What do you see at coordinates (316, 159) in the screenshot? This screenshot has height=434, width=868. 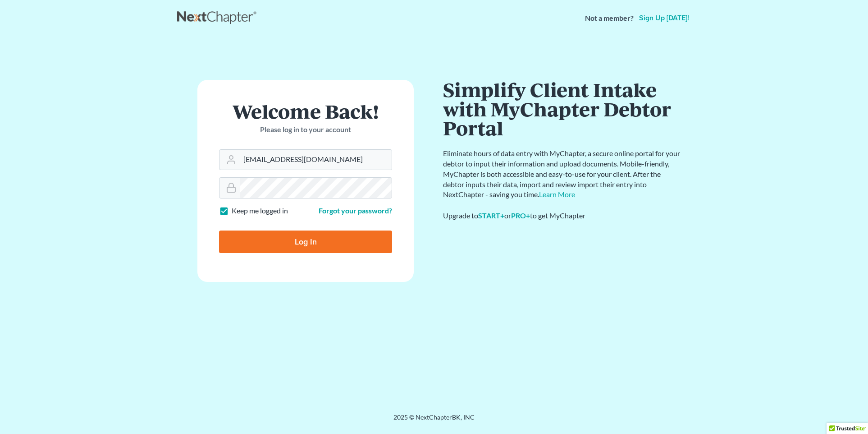 I see `input: Email Address` at bounding box center [316, 159].